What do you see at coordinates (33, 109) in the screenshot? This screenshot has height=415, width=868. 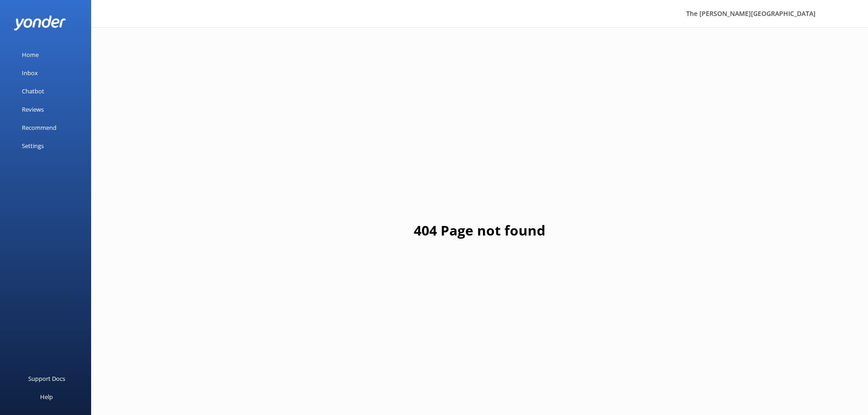 I see `div: Reviews` at bounding box center [33, 109].